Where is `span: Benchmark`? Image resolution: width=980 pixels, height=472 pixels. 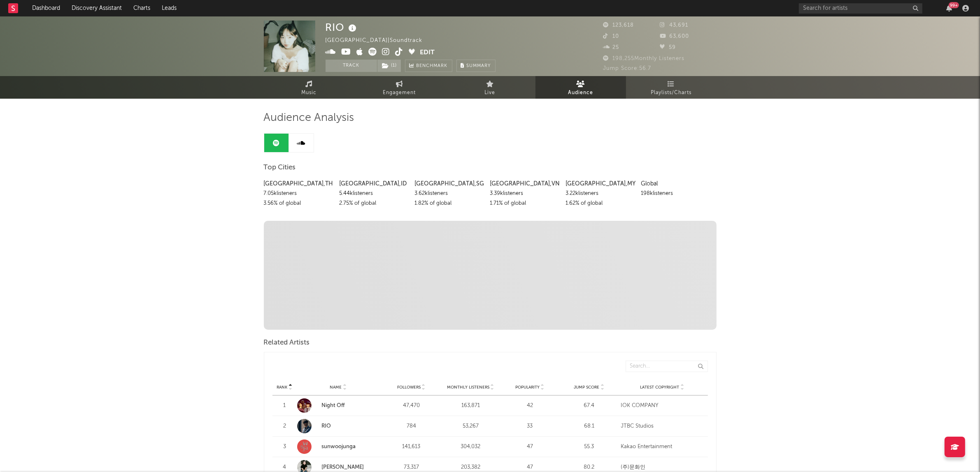 span: Benchmark is located at coordinates (432, 66).